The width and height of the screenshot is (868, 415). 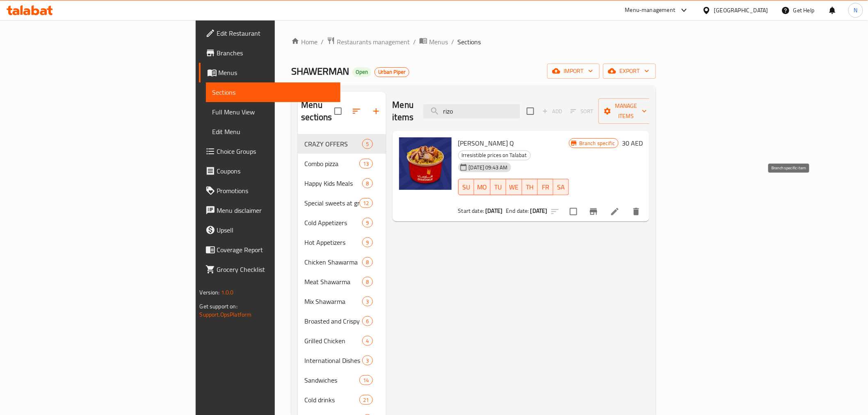 I want to click on button: delete, so click(x=636, y=212).